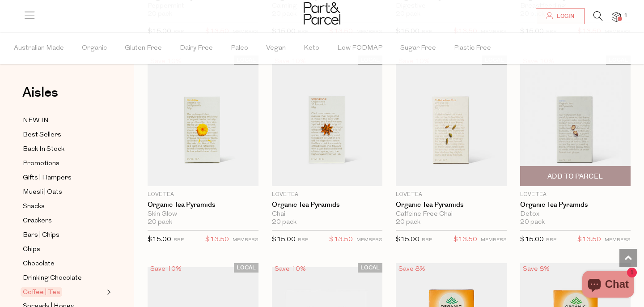  I want to click on a: Best Sellers, so click(64, 135).